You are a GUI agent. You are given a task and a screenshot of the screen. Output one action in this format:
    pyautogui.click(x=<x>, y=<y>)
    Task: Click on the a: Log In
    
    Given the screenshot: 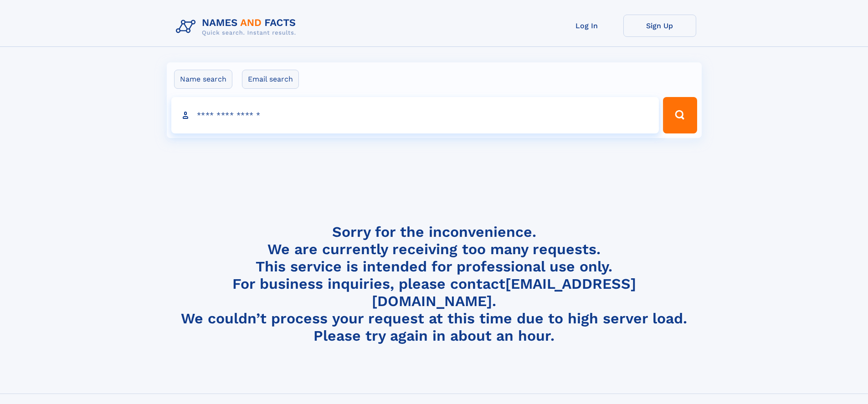 What is the action you would take?
    pyautogui.click(x=587, y=26)
    